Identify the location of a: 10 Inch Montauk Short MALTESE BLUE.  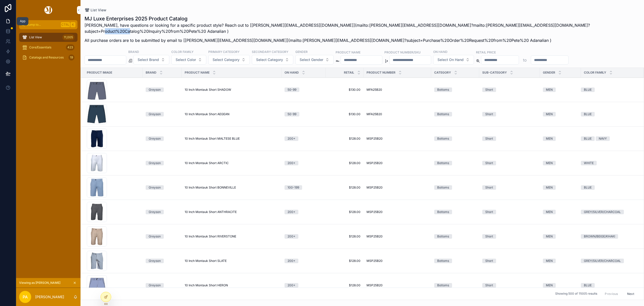
(231, 139).